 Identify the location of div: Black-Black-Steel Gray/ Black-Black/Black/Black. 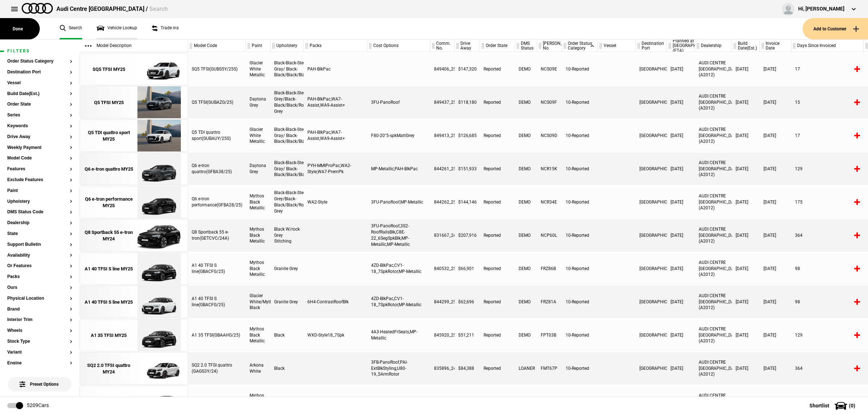
(288, 69).